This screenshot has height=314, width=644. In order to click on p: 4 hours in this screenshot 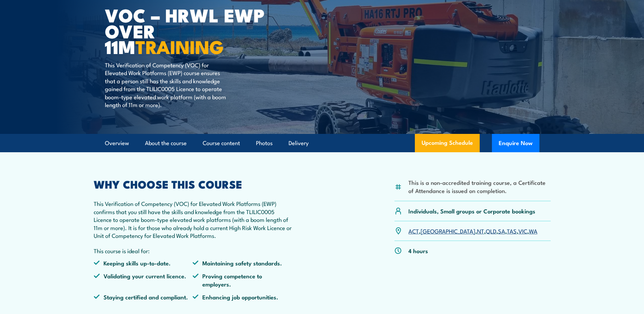, I will do `click(418, 250)`.